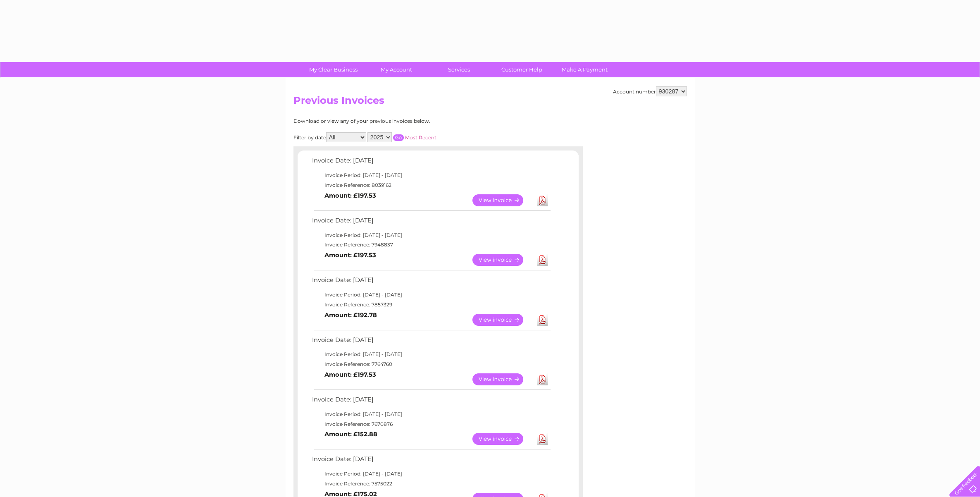 This screenshot has width=980, height=497. Describe the element at coordinates (459, 69) in the screenshot. I see `a: Services` at that location.